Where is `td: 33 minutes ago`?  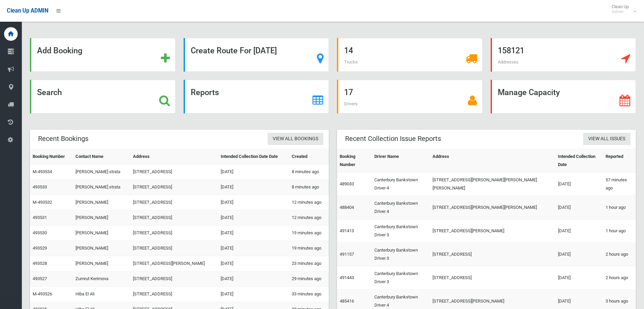 td: 33 minutes ago is located at coordinates (309, 294).